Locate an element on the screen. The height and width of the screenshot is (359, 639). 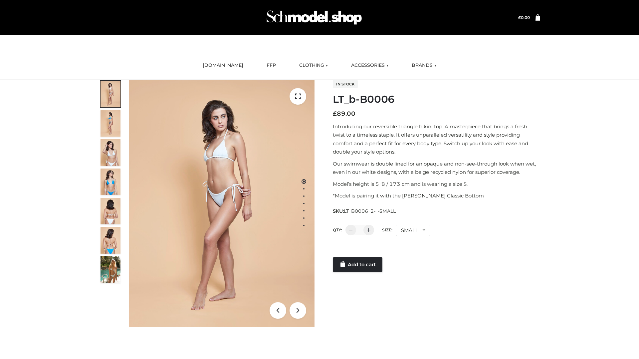
img: Schmodel Admin 964 is located at coordinates (314, 17).